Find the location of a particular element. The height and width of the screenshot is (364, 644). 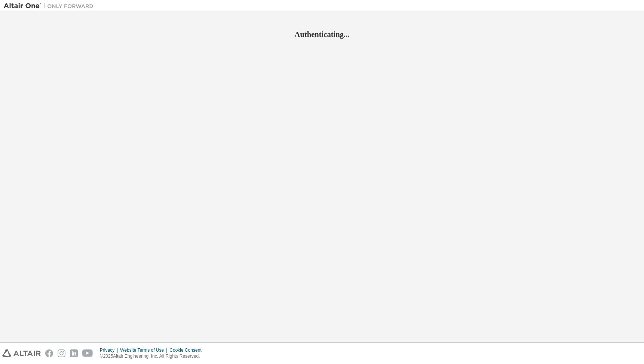

img: altair_logo.svg is located at coordinates (22, 353).